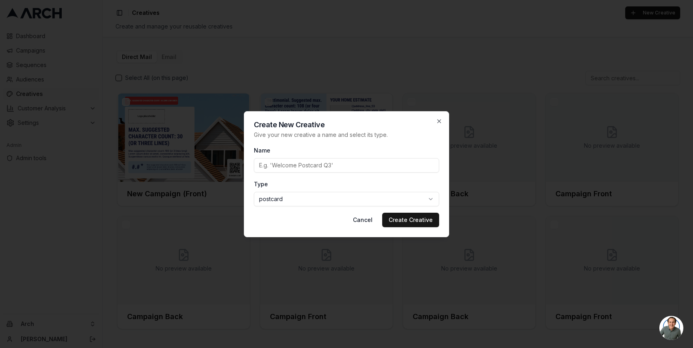  Describe the element at coordinates (347, 135) in the screenshot. I see `p: Give your new creative a name and select its type.` at that location.